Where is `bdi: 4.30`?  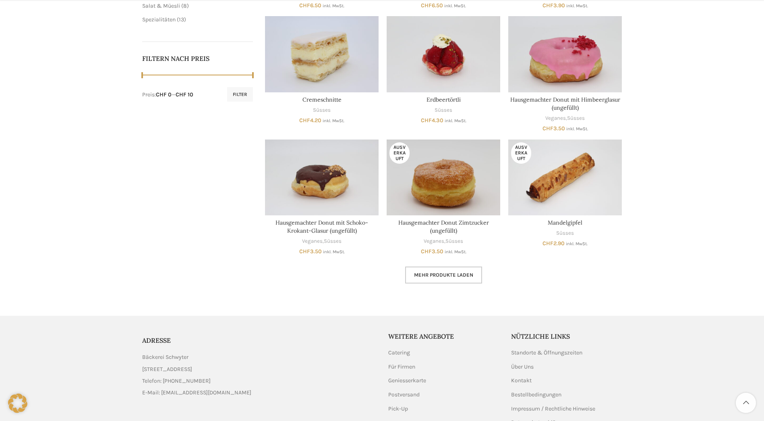
bdi: 4.30 is located at coordinates (432, 120).